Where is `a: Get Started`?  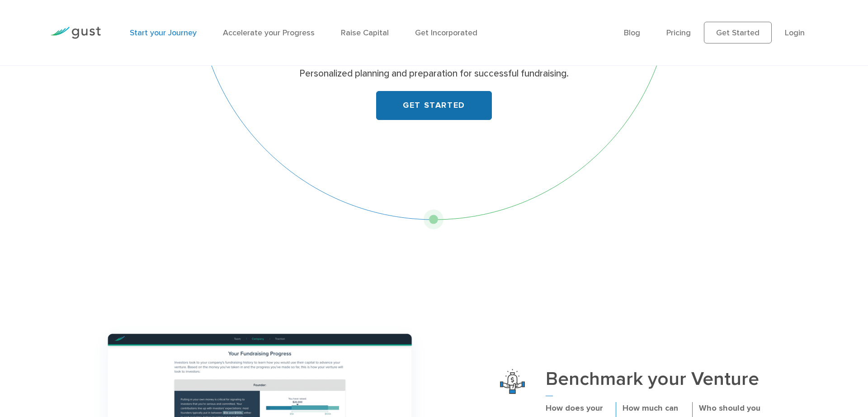 a: Get Started is located at coordinates (738, 32).